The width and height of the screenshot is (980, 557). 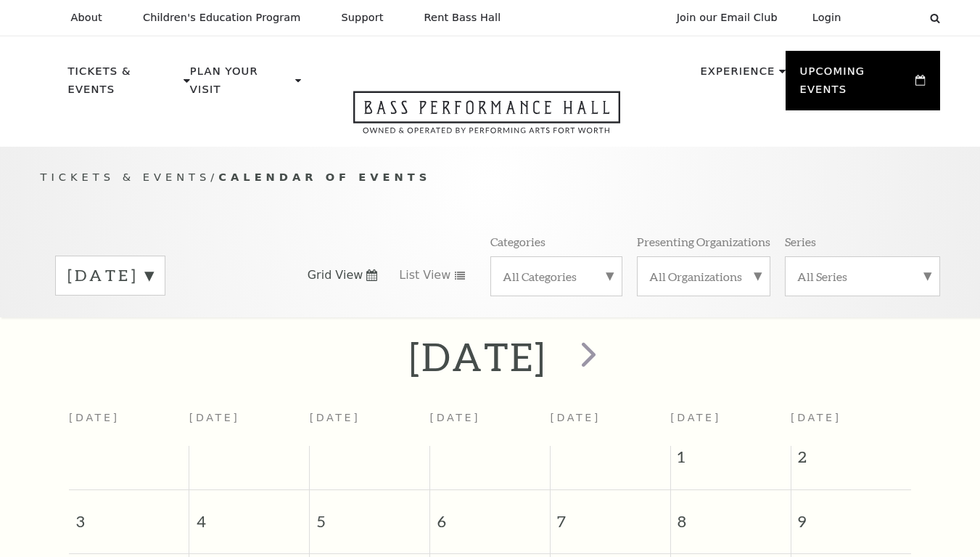 What do you see at coordinates (703, 241) in the screenshot?
I see `p: Presenting Organizations` at bounding box center [703, 241].